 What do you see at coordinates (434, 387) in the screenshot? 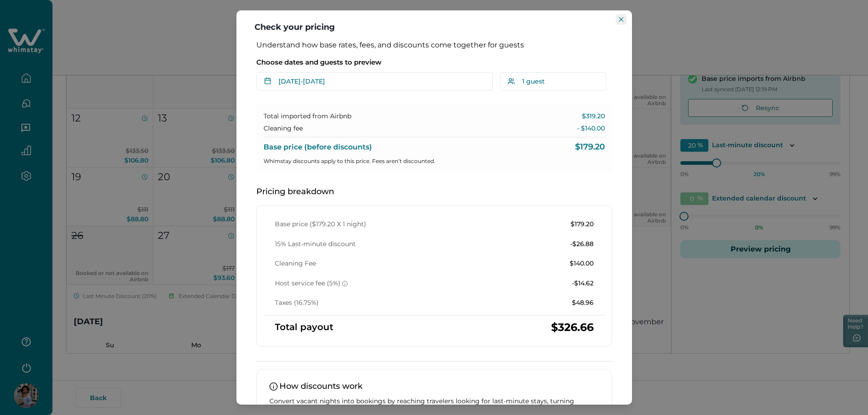
I see `p: How discounts work` at bounding box center [434, 387].